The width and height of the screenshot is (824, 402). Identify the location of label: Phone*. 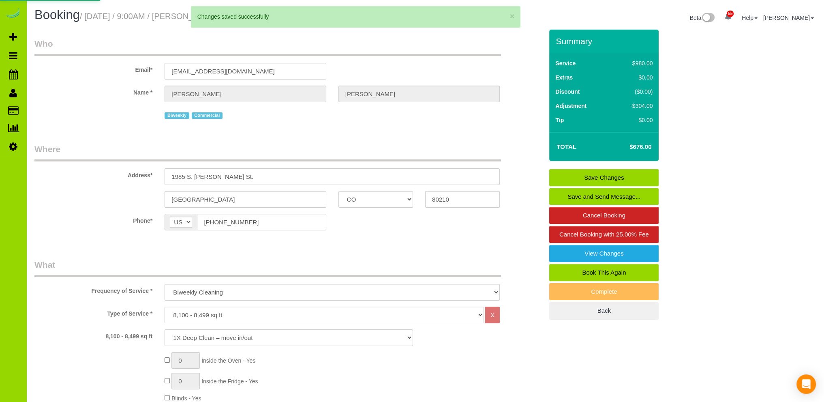
(93, 219).